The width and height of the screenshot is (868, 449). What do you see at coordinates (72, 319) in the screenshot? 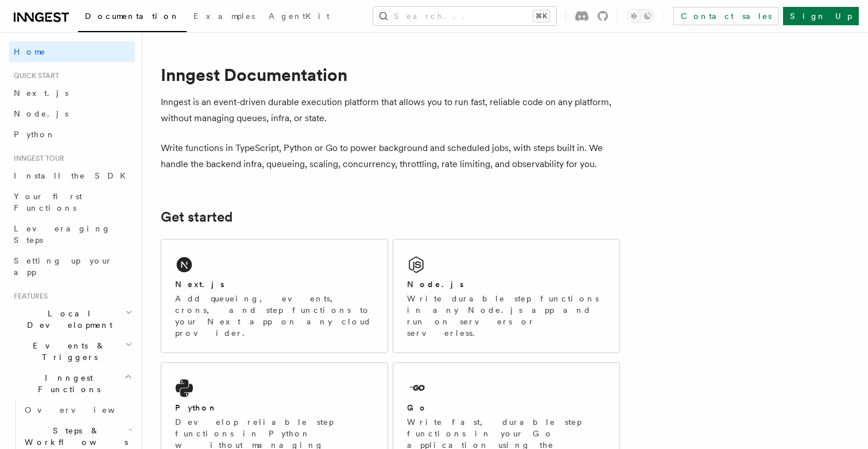
I see `button: Local Development` at bounding box center [72, 319].